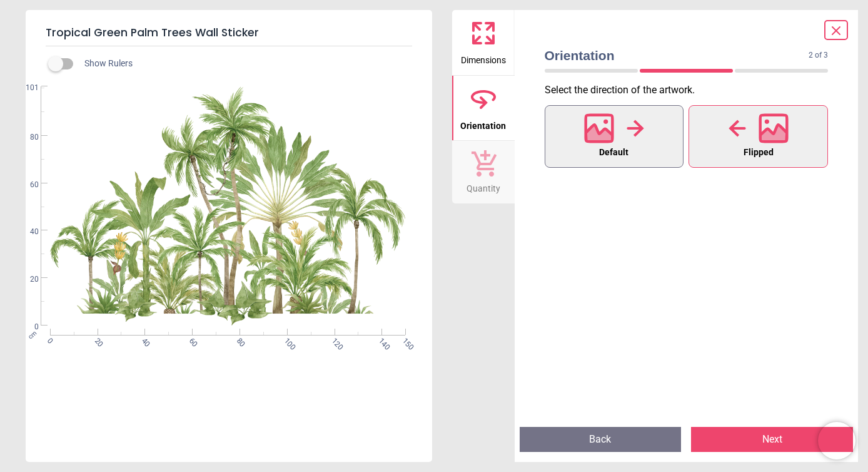  Describe the element at coordinates (380, 340) in the screenshot. I see `span: 140` at that location.